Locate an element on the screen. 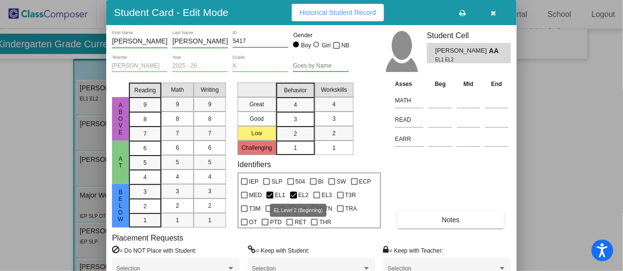 The image size is (623, 271). th: End is located at coordinates (497, 84).